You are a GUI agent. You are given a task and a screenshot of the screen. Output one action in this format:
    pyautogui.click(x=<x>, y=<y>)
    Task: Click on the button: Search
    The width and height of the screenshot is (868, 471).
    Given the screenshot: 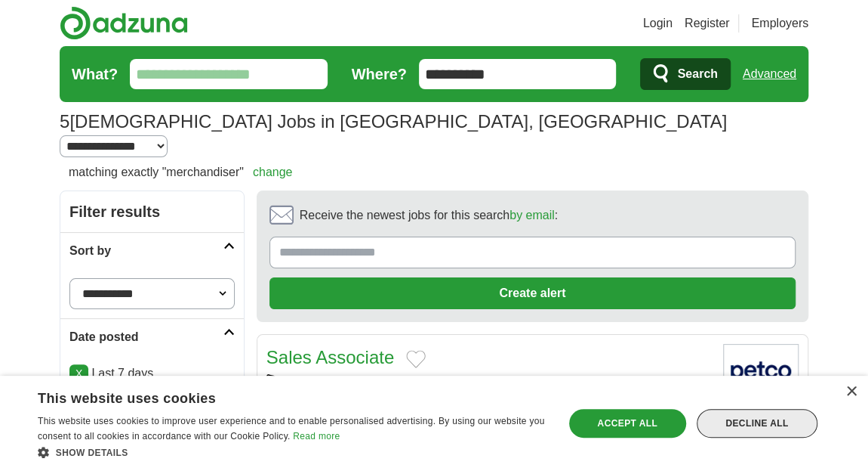 What is the action you would take?
    pyautogui.click(x=684, y=74)
    